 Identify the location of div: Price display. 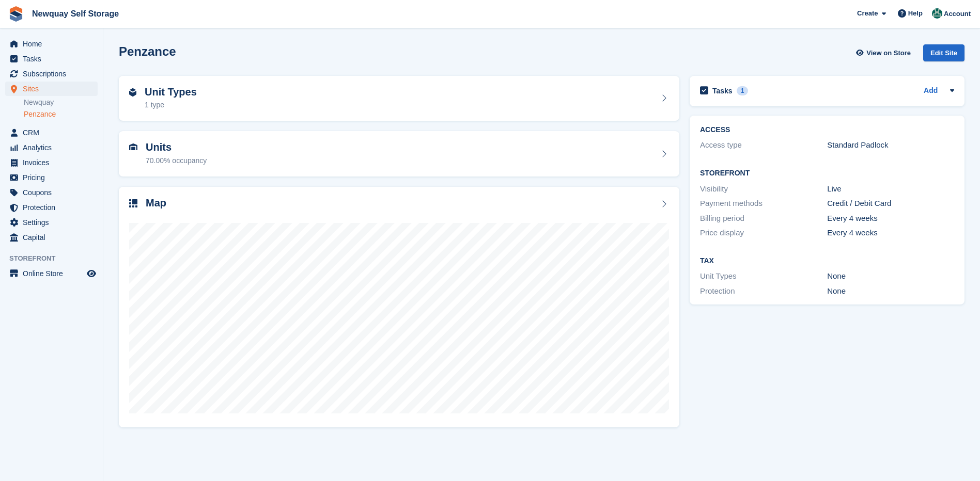
(764, 233).